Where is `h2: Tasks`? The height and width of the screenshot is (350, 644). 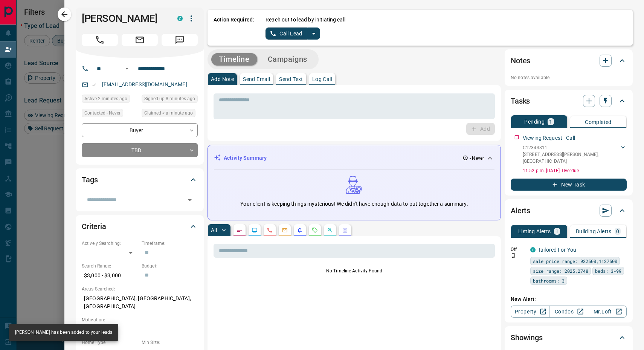 h2: Tasks is located at coordinates (520, 101).